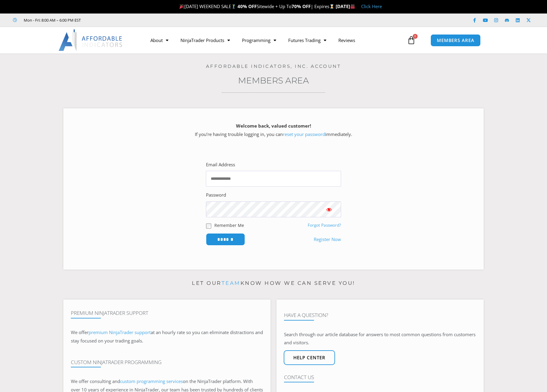 Image resolution: width=547 pixels, height=392 pixels. What do you see at coordinates (220, 165) in the screenshot?
I see `label: Email Address` at bounding box center [220, 165].